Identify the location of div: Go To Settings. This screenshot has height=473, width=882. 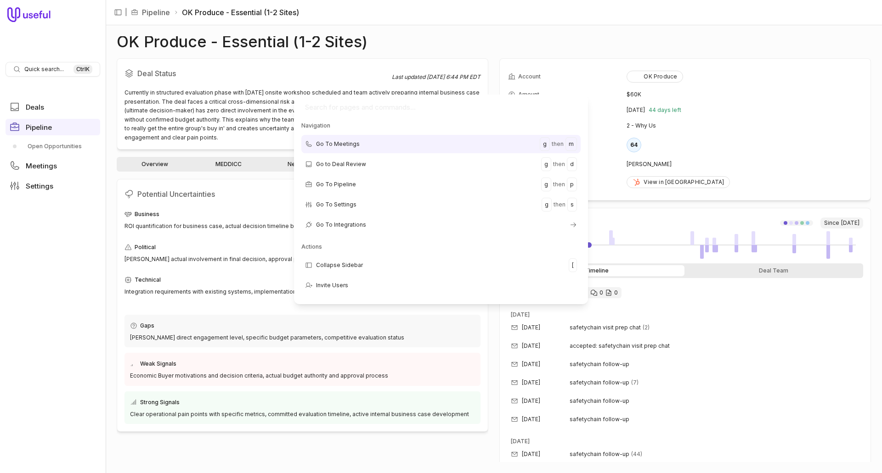
(441, 205).